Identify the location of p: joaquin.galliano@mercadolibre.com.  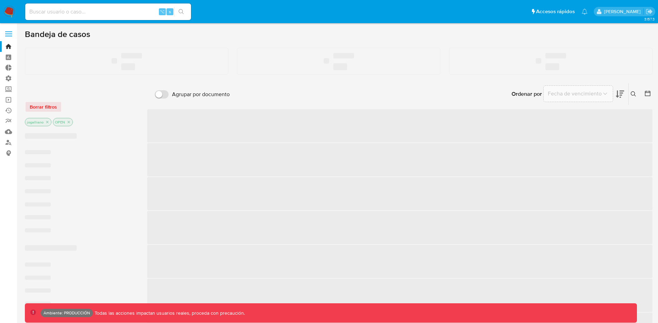
(623, 11).